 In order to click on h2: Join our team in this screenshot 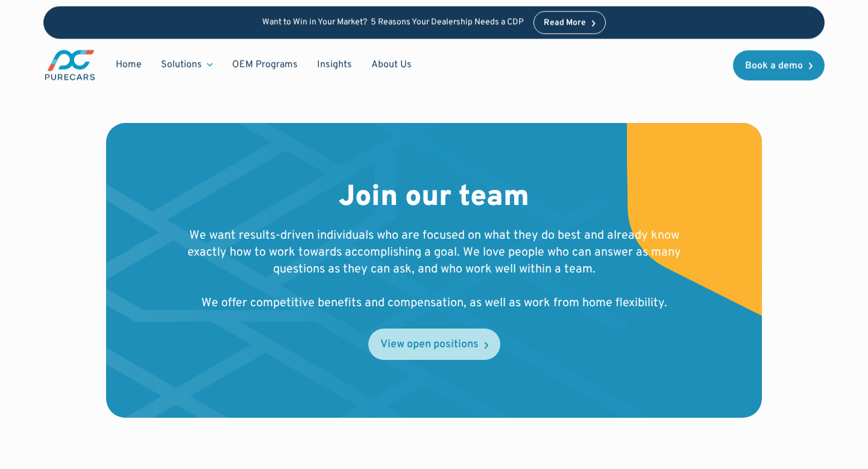, I will do `click(434, 198)`.